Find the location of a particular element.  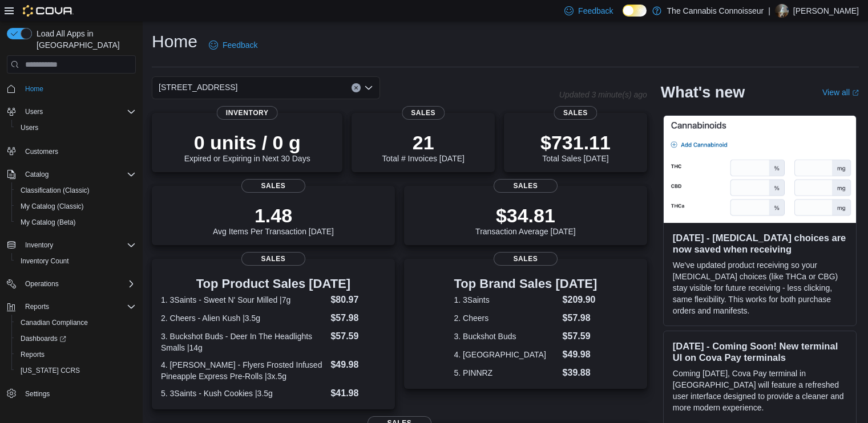

dt: 2. Cheers - Alien Kush |3.5g is located at coordinates (243, 318).